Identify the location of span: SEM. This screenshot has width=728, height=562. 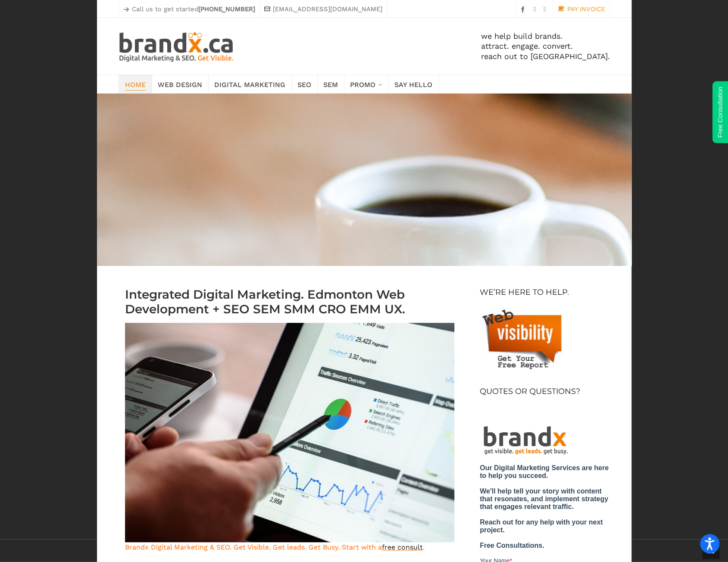
(330, 84).